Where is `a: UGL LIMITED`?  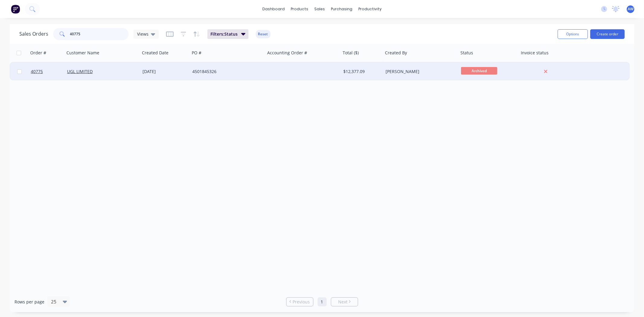 a: UGL LIMITED is located at coordinates (80, 71).